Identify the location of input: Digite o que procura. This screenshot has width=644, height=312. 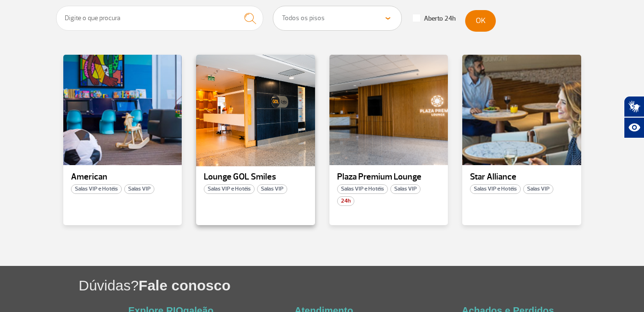
(160, 18).